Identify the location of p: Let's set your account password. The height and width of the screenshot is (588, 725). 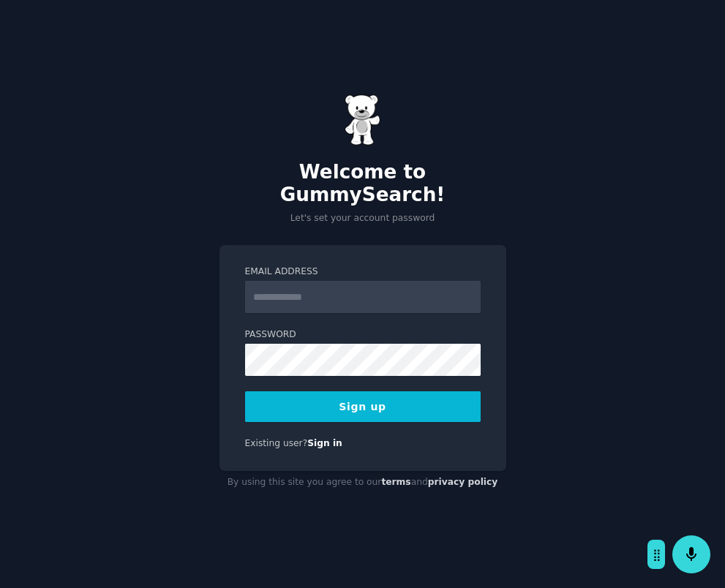
(363, 218).